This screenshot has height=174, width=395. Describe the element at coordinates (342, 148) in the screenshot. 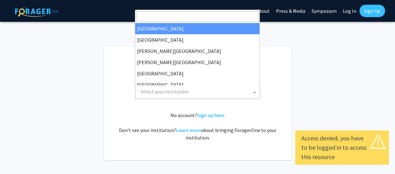

I see `div: Access denied, you have to be logged in to access this resource` at that location.